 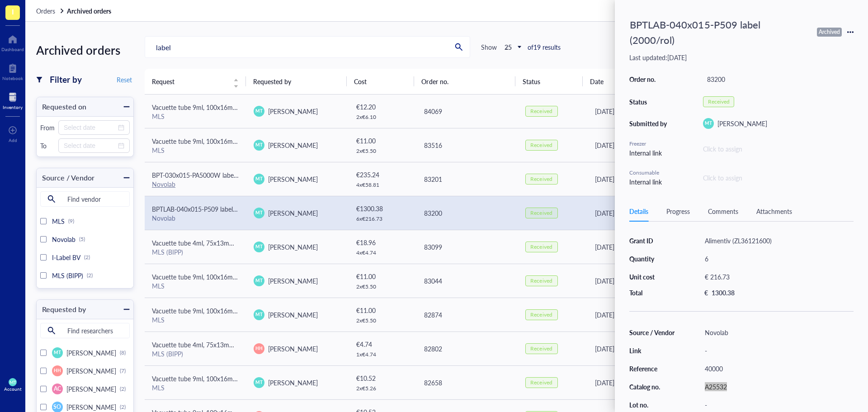 What do you see at coordinates (650, 182) in the screenshot?
I see `div: Internal link` at bounding box center [650, 182].